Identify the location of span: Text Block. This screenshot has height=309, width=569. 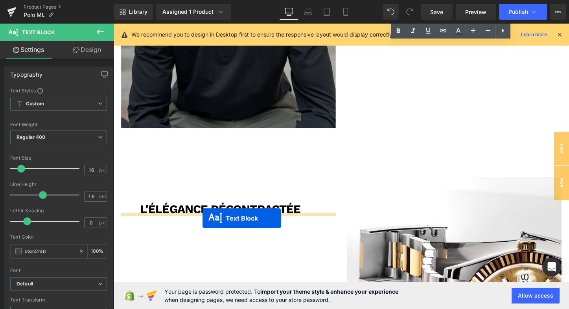
(38, 32).